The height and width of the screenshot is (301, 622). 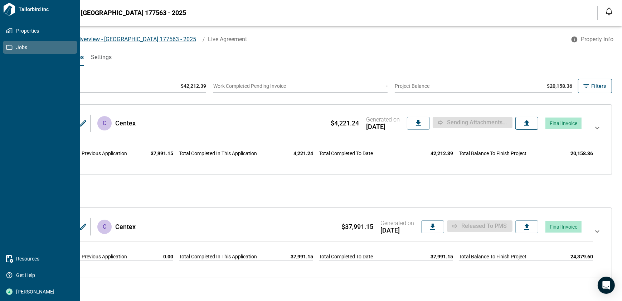 I want to click on span: $42,212.39, so click(x=193, y=86).